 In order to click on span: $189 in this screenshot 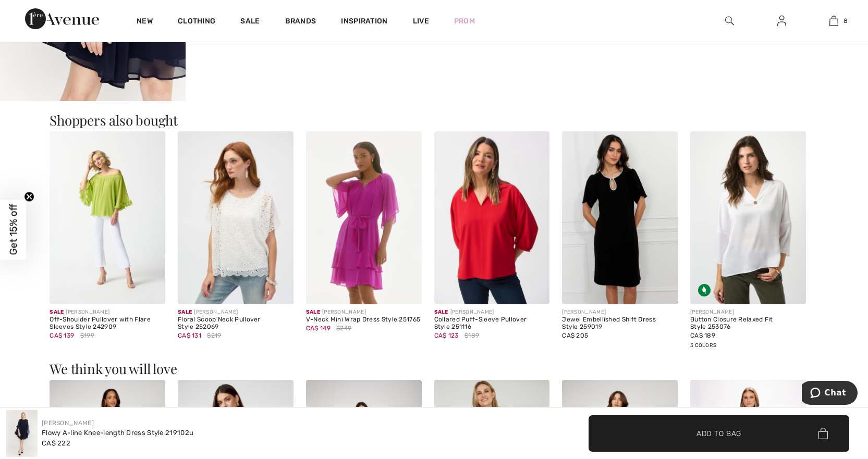, I will do `click(472, 335)`.